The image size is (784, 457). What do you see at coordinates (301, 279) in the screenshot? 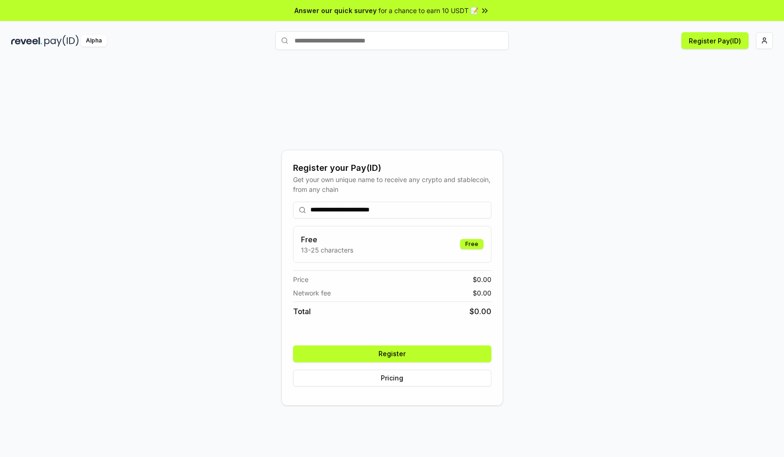
I see `span: Price` at bounding box center [301, 279].